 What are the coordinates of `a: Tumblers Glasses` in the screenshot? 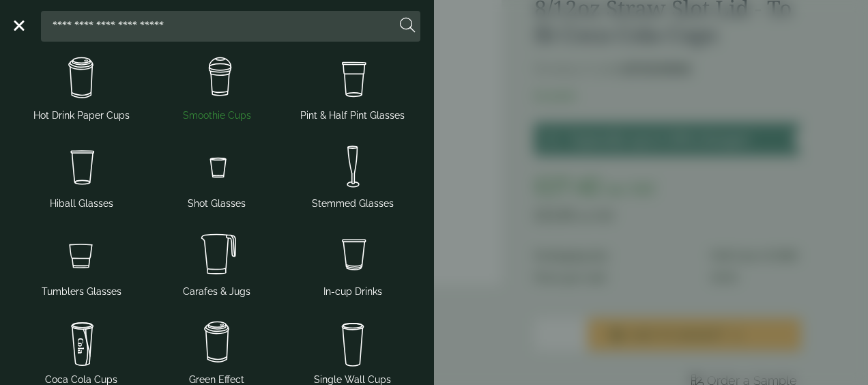 It's located at (81, 263).